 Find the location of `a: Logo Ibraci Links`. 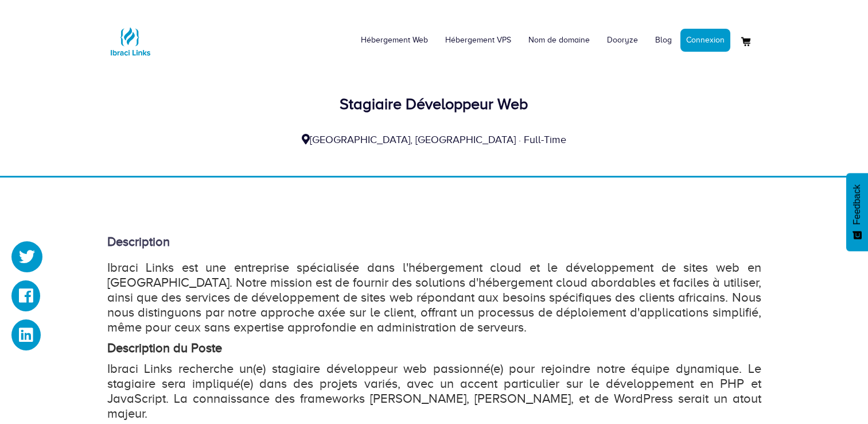

a: Logo Ibraci Links is located at coordinates (130, 36).